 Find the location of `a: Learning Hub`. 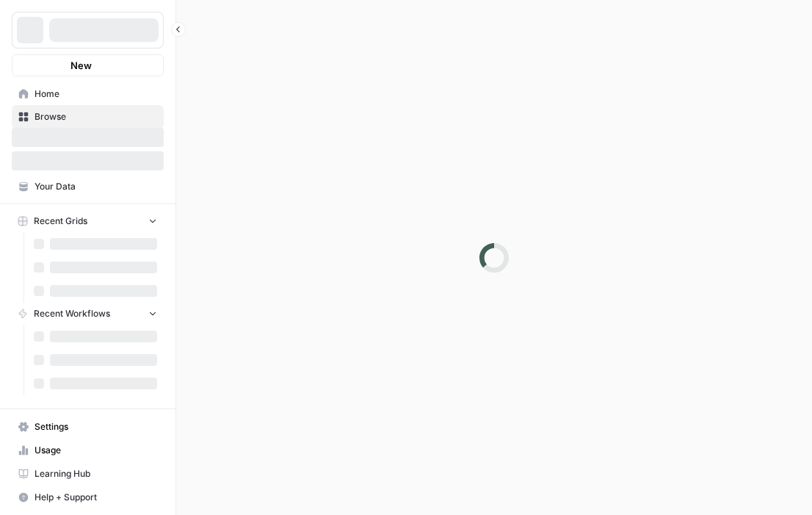

a: Learning Hub is located at coordinates (87, 474).